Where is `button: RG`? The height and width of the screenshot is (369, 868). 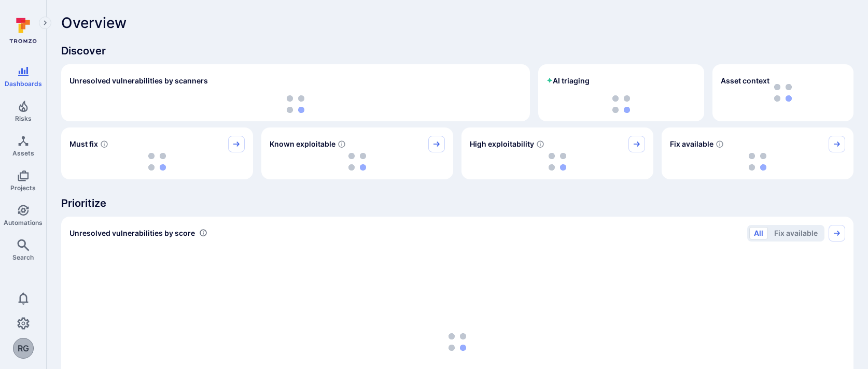 button: RG is located at coordinates (24, 348).